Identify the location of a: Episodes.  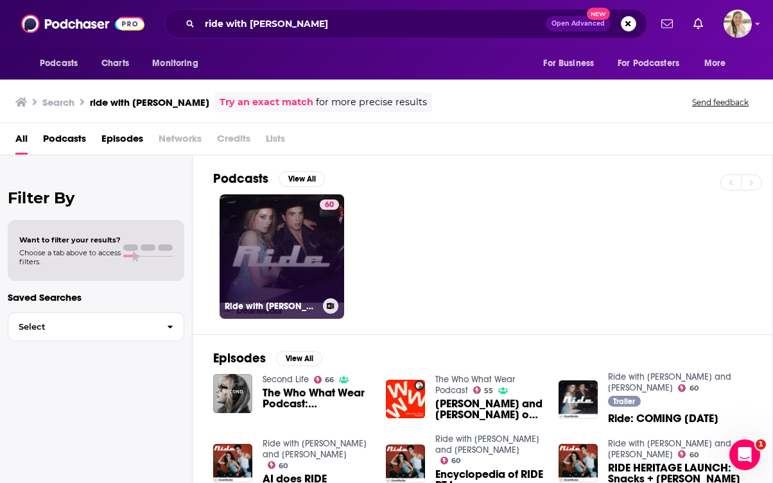
(122, 141).